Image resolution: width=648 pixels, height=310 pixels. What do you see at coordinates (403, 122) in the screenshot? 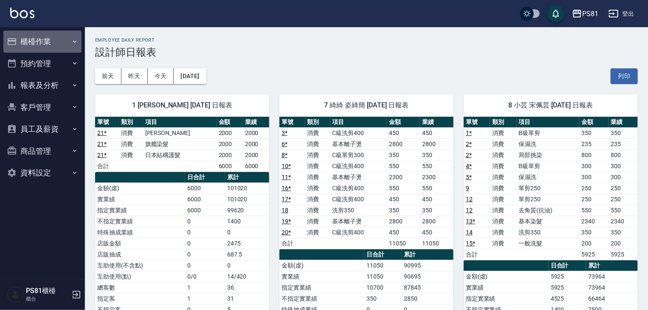
I see `th: 金額` at bounding box center [403, 122].